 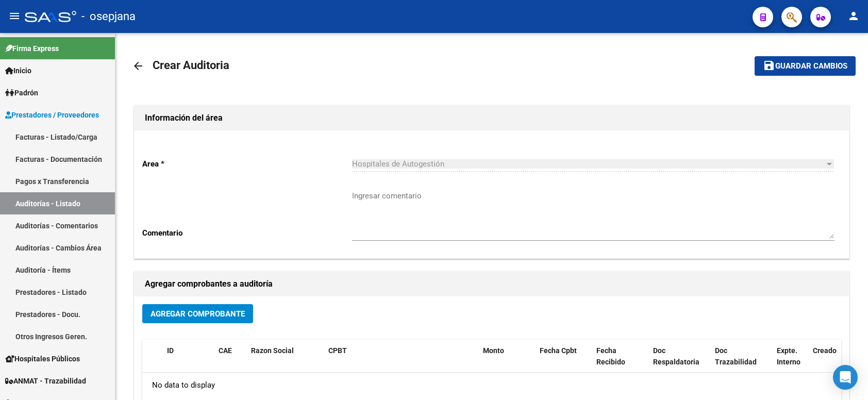 I want to click on span: ANMAT - Trazabilidad, so click(x=46, y=381).